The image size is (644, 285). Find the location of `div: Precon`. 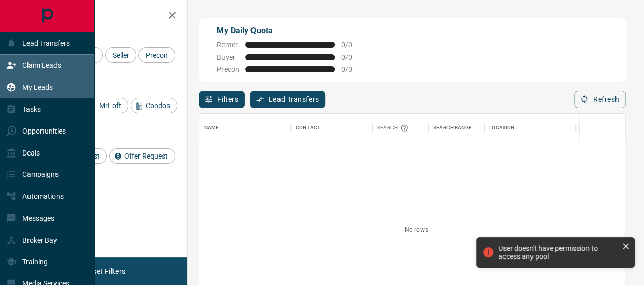

div: Precon is located at coordinates (156, 55).